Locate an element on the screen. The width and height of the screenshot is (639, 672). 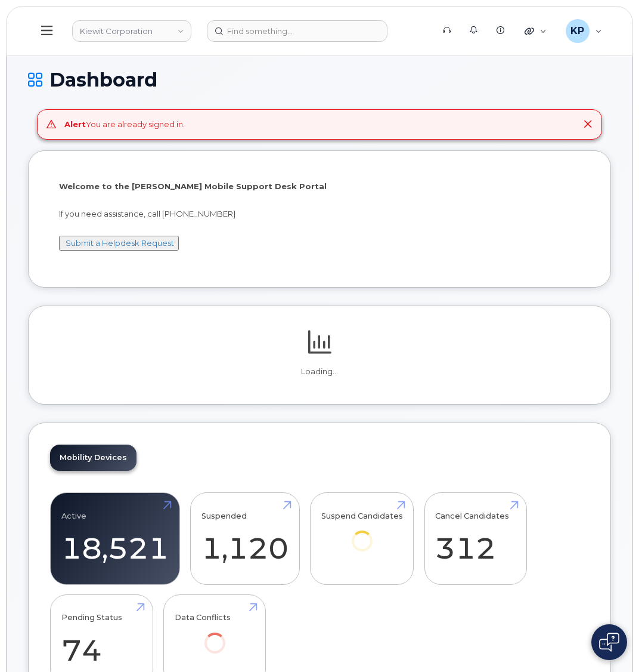
a: Data Conflicts is located at coordinates (215, 635).